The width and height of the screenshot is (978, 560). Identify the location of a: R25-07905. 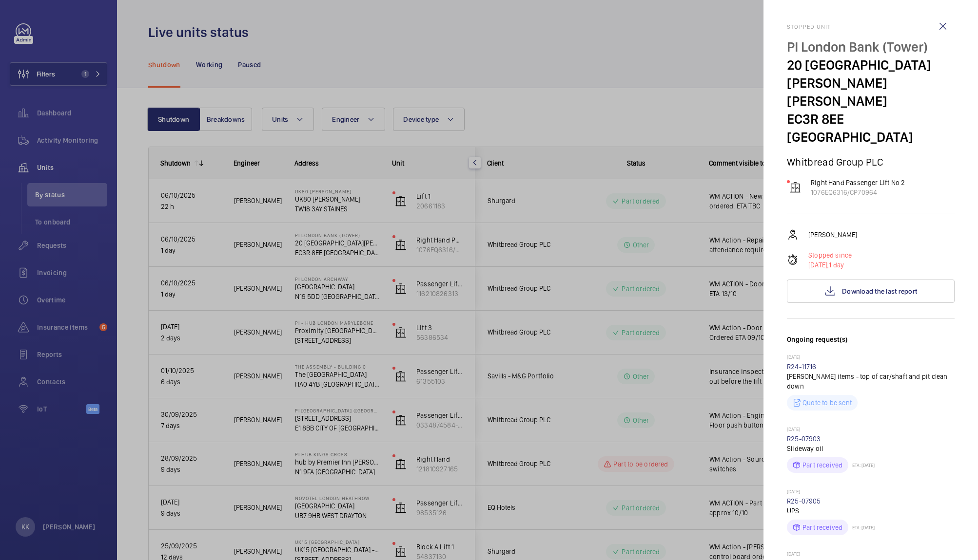
(804, 501).